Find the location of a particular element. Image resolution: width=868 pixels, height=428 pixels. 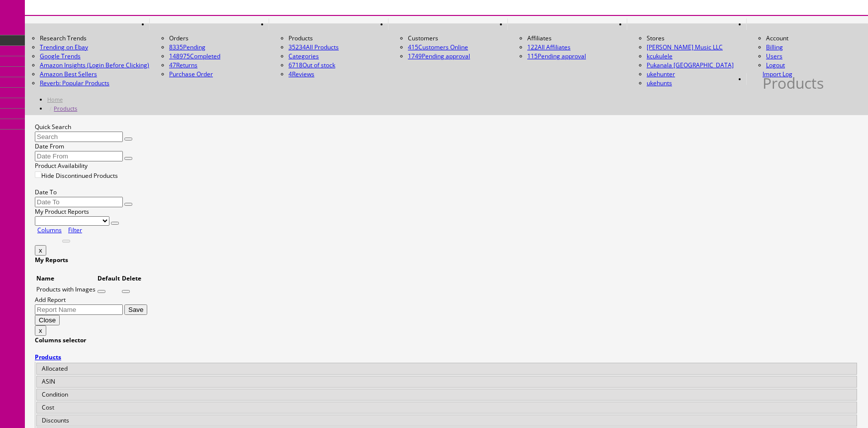

a: 1749Pending approval is located at coordinates (439, 56).